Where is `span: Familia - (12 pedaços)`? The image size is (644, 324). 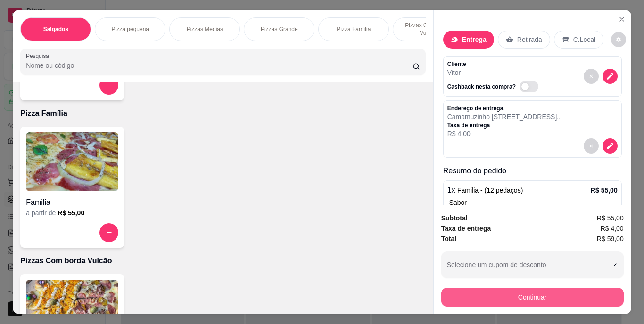 span: Familia - (12 pedaços) is located at coordinates (490, 190).